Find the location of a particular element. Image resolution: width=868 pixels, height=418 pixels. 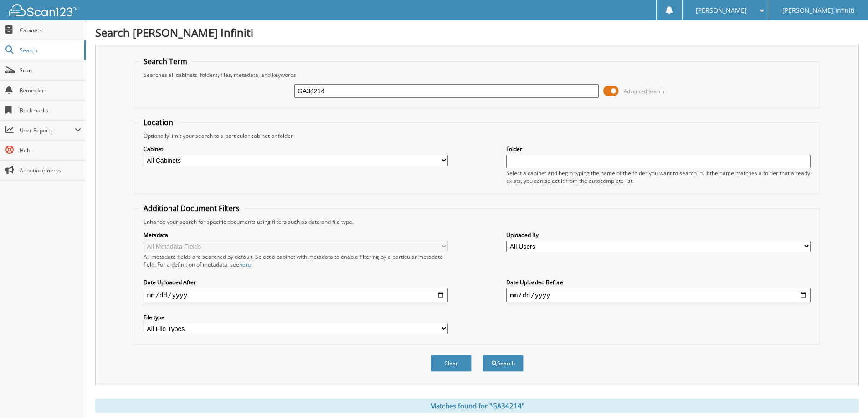

label: Date Uploaded Before is located at coordinates (658, 283).